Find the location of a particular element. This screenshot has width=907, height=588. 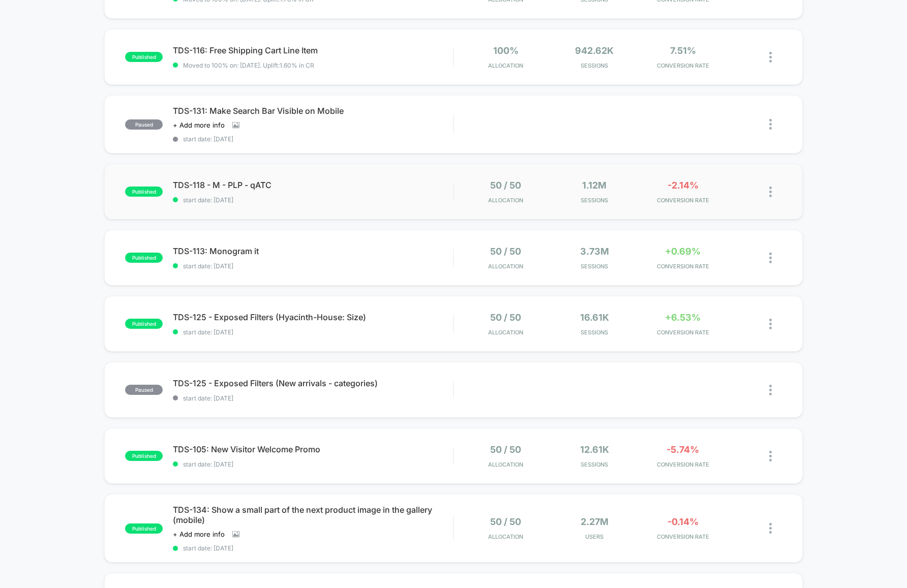

span: -0.14% is located at coordinates (683, 521).